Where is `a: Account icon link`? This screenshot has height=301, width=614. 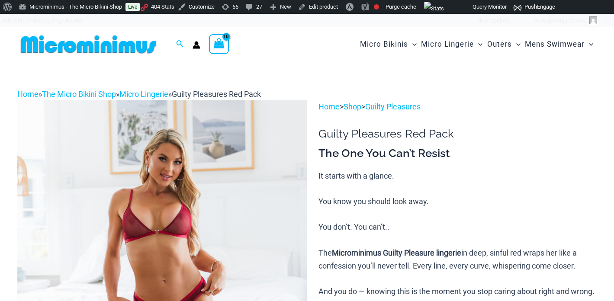
a: Account icon link is located at coordinates (196, 45).